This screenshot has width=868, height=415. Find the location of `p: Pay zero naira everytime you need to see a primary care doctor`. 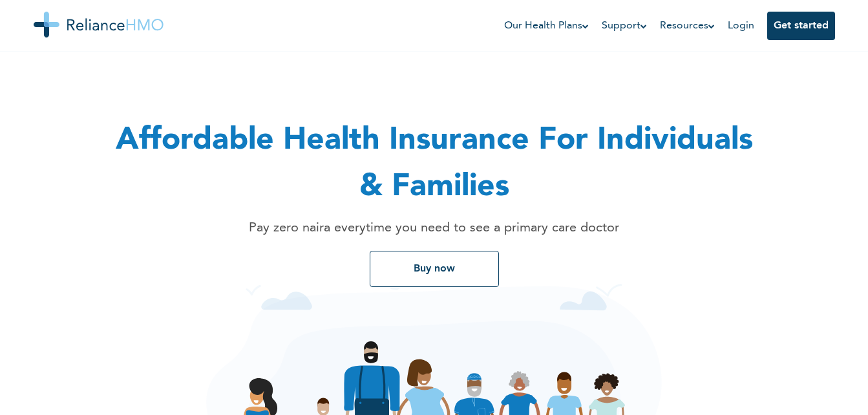

p: Pay zero naira everytime you need to see a primary care doctor is located at coordinates (434, 228).